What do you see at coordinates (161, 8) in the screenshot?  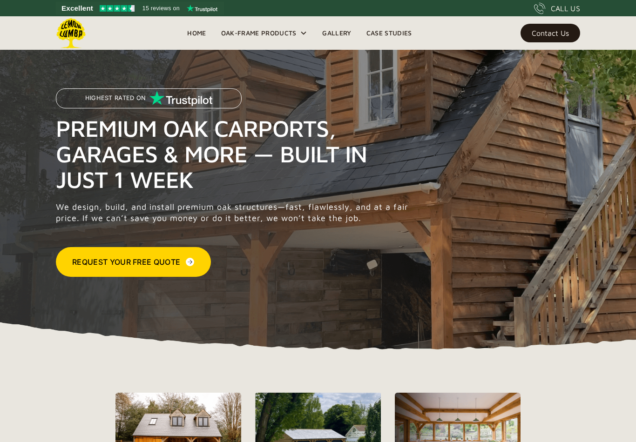 I see `span: 15 reviews on` at bounding box center [161, 8].